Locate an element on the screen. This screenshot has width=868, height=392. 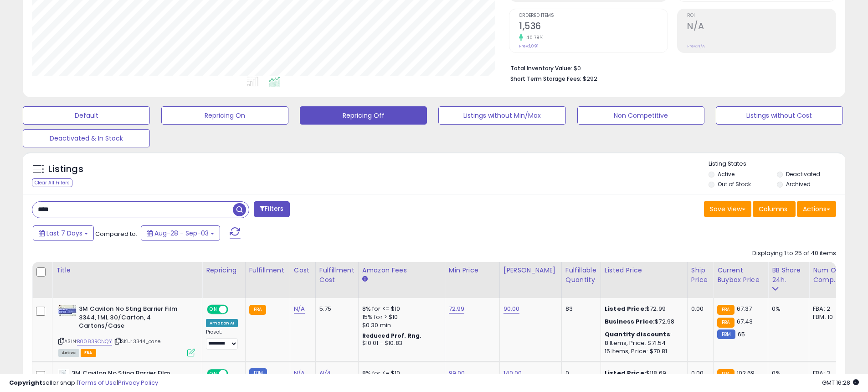
div: $0.30 min is located at coordinates (400, 325).